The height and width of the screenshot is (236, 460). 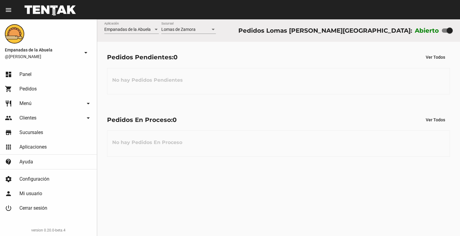 I want to click on mat-icon: power_settings_new, so click(x=8, y=209).